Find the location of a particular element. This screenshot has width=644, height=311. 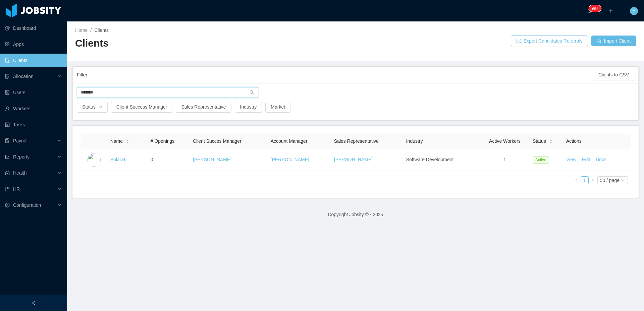

button: icon: usergroup-addImport Client is located at coordinates (613, 41).